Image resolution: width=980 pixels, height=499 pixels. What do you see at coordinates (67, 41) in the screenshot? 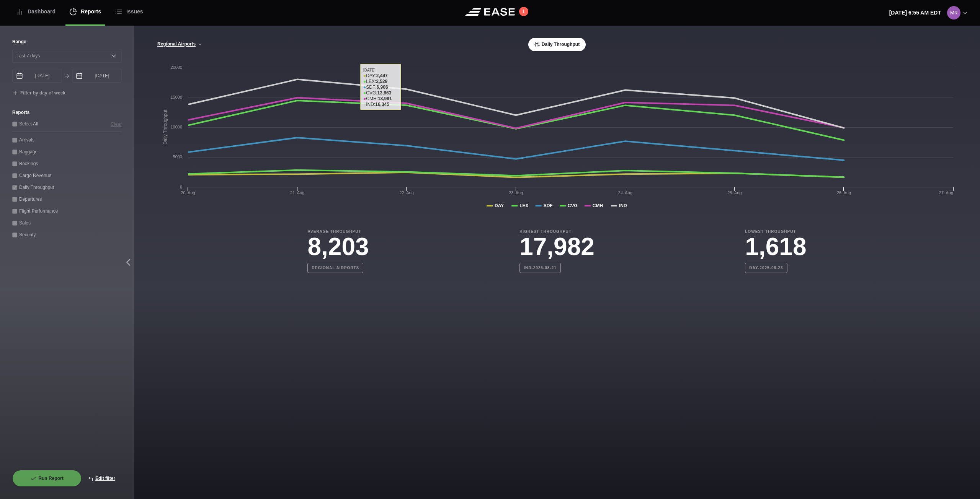
I see `label: Range` at bounding box center [67, 41].